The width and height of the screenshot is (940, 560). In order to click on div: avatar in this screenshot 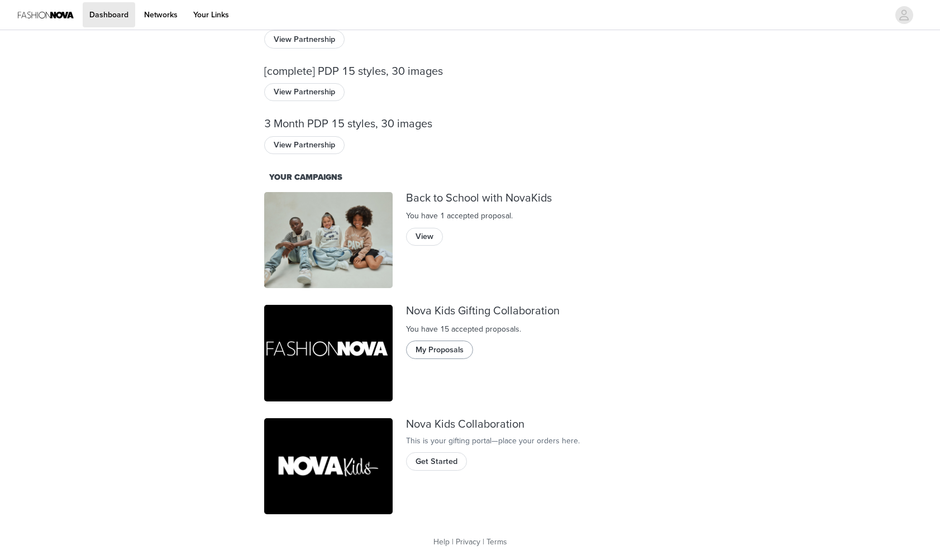, I will do `click(904, 15)`.